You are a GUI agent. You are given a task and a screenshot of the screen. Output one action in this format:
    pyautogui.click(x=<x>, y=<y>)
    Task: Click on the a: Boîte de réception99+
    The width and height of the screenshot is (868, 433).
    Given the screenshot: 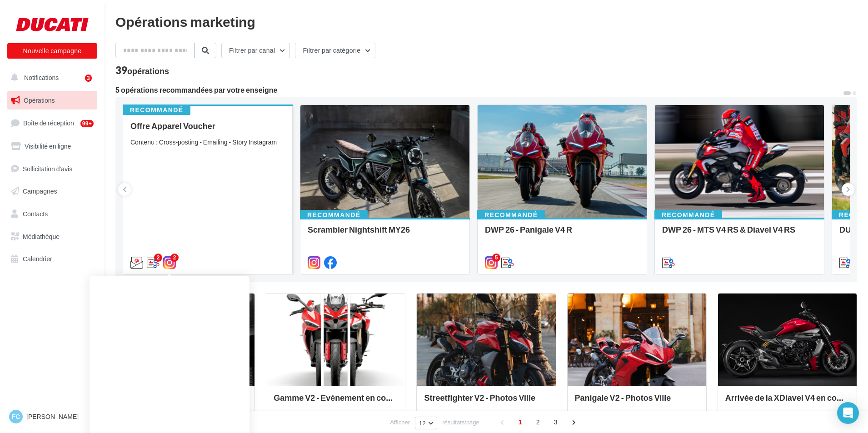 What is the action you would take?
    pyautogui.click(x=52, y=123)
    